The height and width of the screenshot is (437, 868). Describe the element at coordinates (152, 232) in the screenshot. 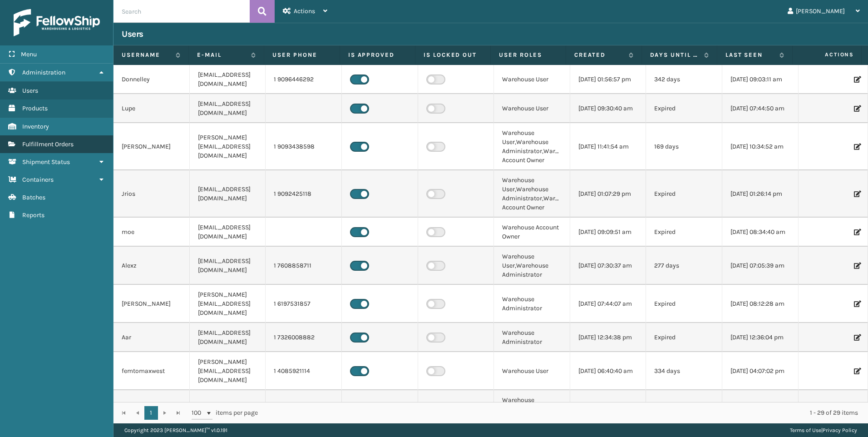

I see `td: moe` at that location.